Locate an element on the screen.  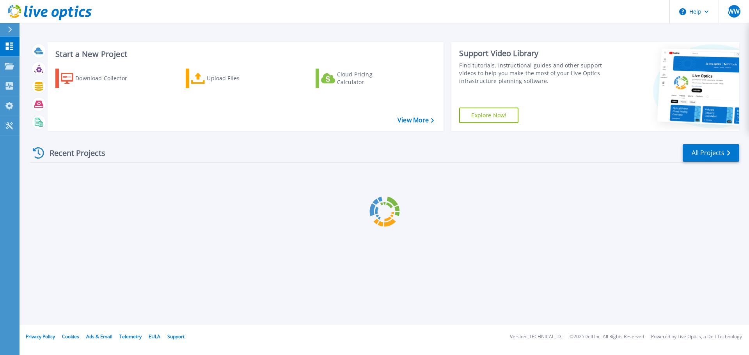
li: Powered by Live Optics, a Dell Technology is located at coordinates (696, 337).